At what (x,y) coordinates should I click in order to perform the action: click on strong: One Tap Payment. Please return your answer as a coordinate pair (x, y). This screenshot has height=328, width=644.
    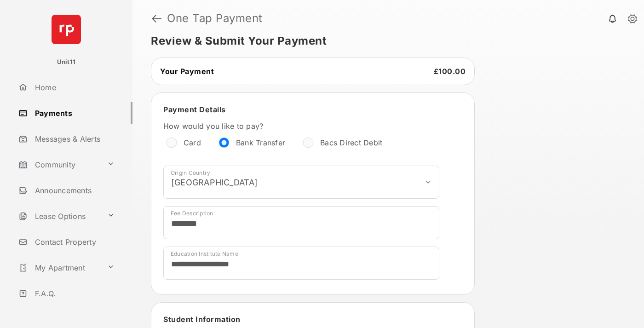
    Looking at the image, I should click on (215, 18).